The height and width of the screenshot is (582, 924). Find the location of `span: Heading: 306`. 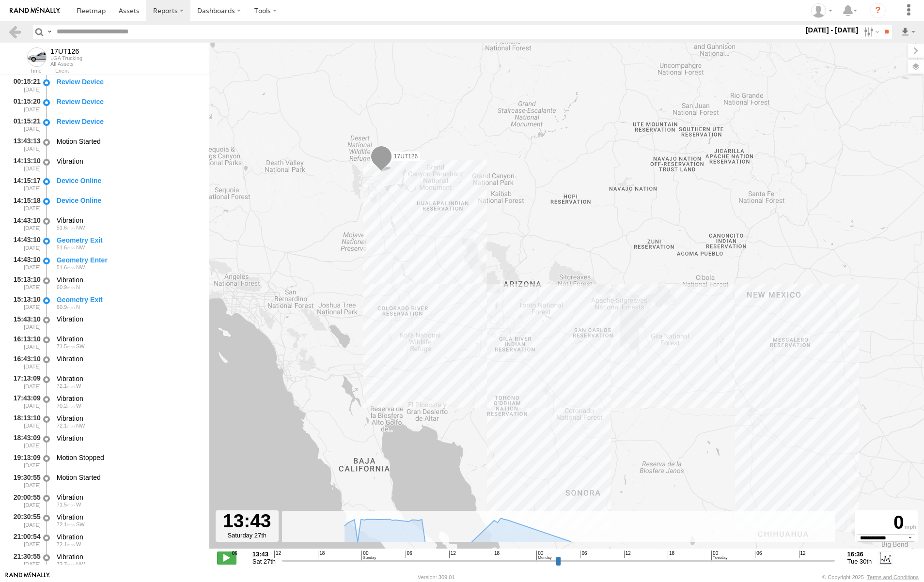

span: Heading: 306 is located at coordinates (81, 564).